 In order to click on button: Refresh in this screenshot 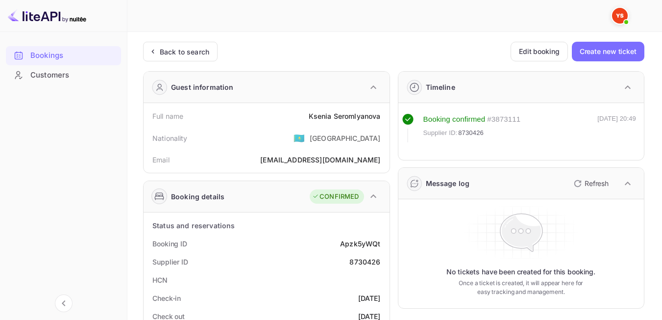, I will do `click(590, 183)`.